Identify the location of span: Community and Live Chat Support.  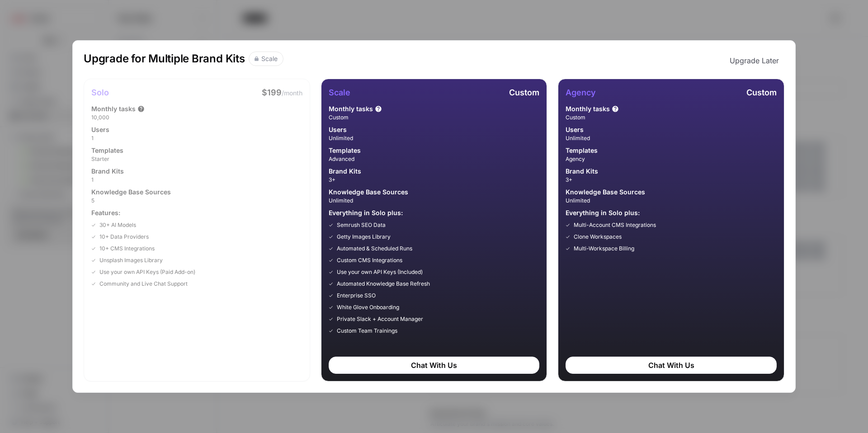
(144, 284).